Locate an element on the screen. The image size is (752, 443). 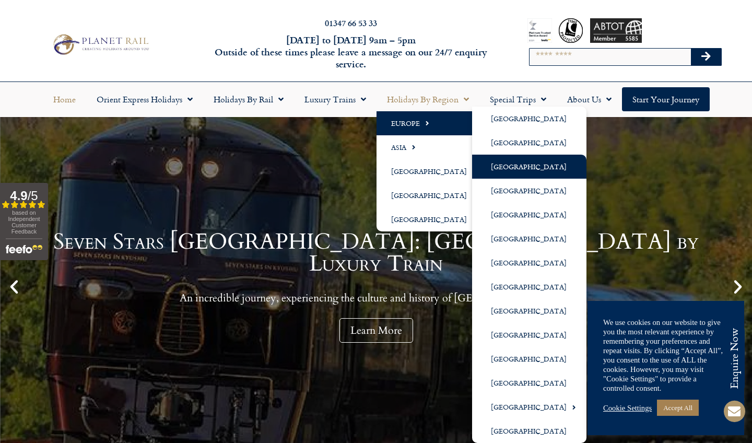
a: 01347 66 53 33 is located at coordinates (351, 22).